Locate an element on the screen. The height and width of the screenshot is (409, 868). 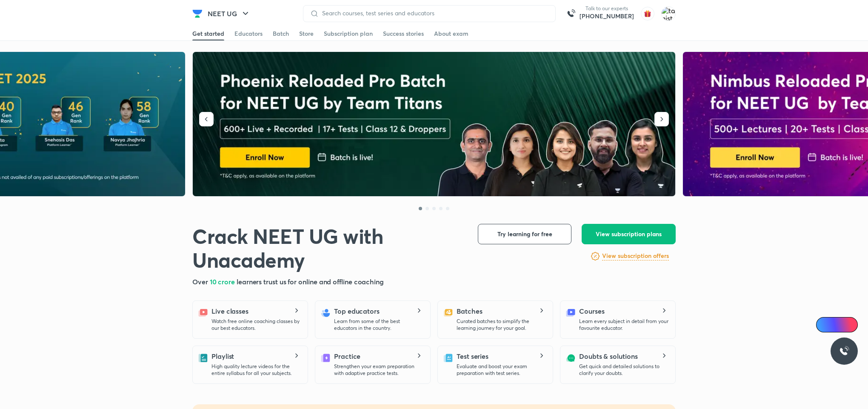
h1: Crack NEET UG with Unacademy is located at coordinates (328, 248).